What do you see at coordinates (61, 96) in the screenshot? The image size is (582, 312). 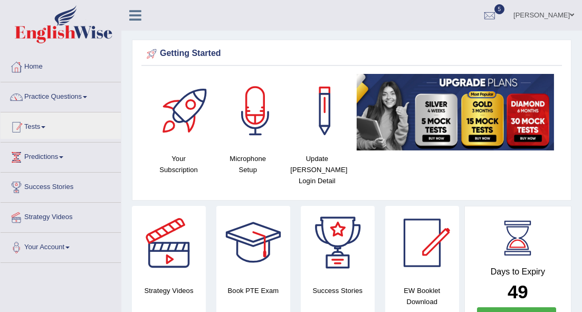 I see `a: Practice Questions` at bounding box center [61, 96].